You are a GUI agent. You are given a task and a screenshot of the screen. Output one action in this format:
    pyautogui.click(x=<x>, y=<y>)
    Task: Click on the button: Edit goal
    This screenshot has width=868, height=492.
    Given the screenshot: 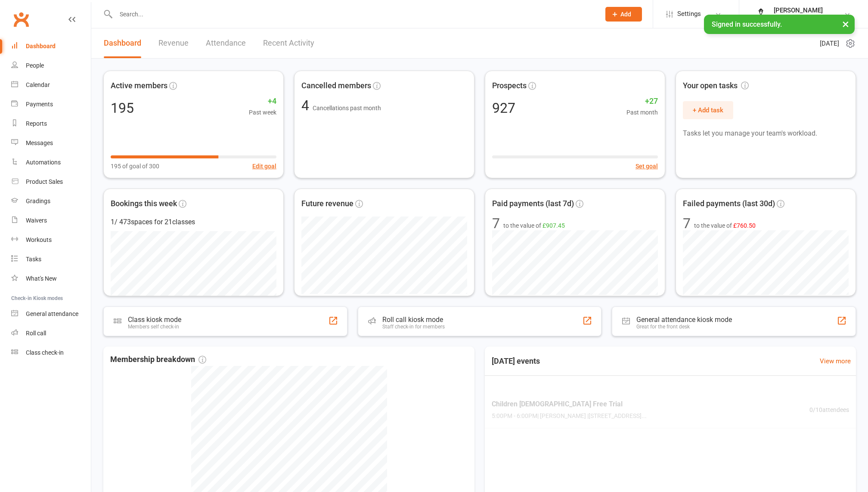 What is the action you would take?
    pyautogui.click(x=264, y=166)
    